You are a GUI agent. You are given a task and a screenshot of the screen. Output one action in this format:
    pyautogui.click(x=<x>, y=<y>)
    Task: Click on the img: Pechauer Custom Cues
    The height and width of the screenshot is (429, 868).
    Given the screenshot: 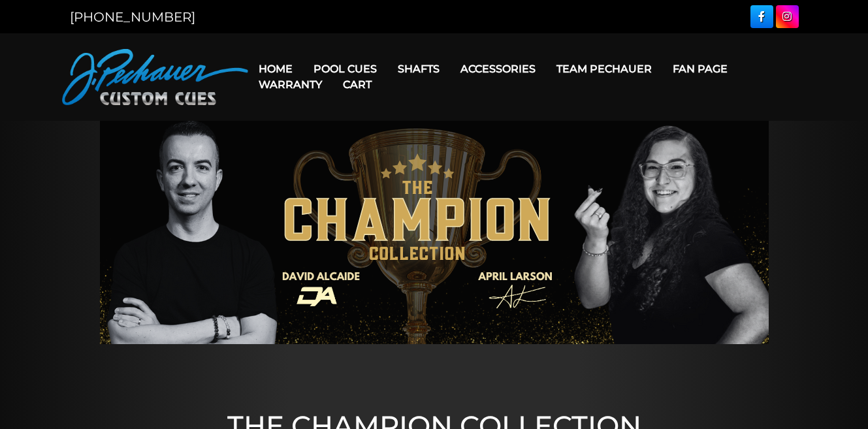 What is the action you would take?
    pyautogui.click(x=155, y=77)
    